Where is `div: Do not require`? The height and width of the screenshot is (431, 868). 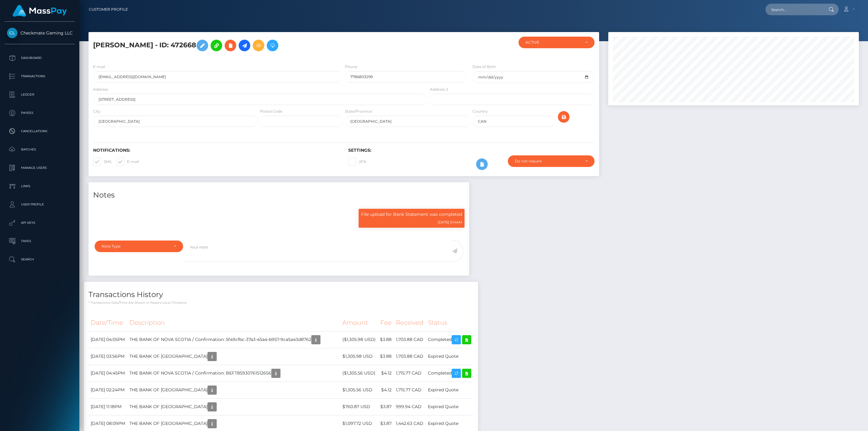
div: Do not require is located at coordinates (547, 161).